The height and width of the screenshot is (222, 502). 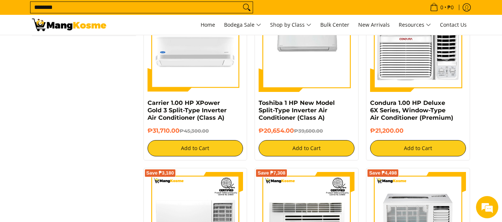 What do you see at coordinates (296, 110) in the screenshot?
I see `a: Toshiba 1 HP New Model Split-Type Inverter Air Conditioner (Class A)` at bounding box center [296, 110].